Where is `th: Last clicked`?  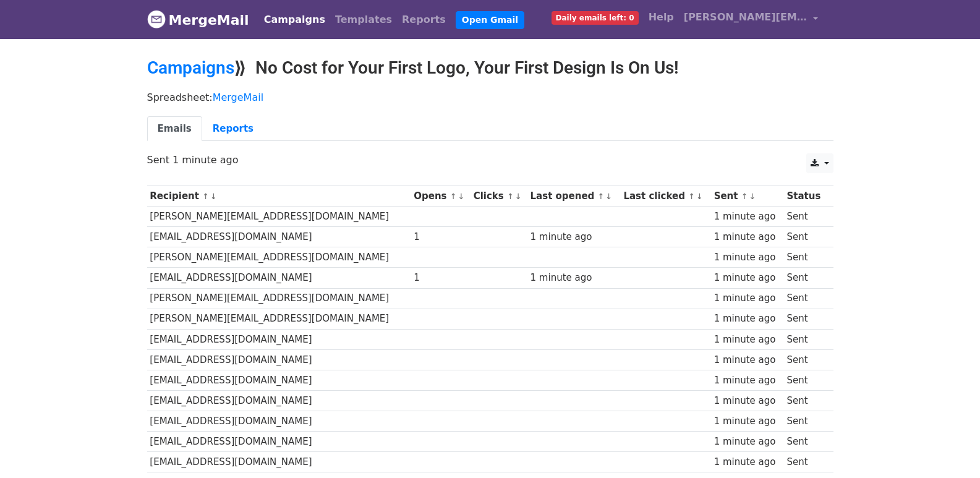
th: Last clicked is located at coordinates (666, 196).